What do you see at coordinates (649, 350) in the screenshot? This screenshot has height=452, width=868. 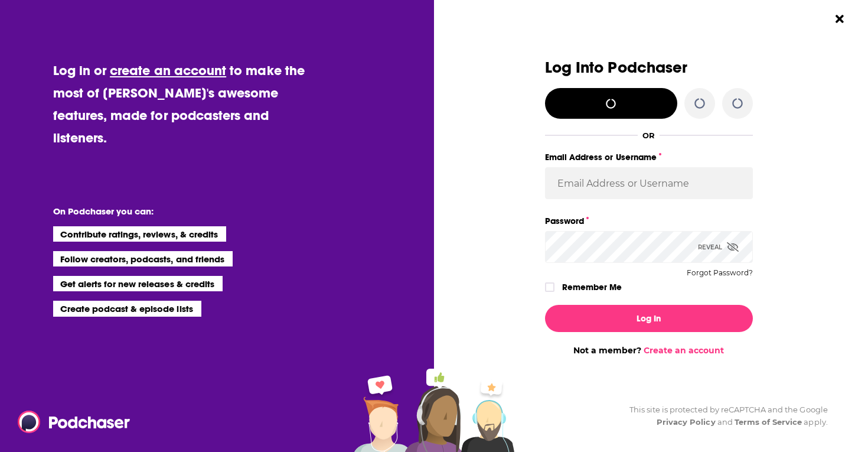 I see `div: Not a member?` at bounding box center [649, 350].